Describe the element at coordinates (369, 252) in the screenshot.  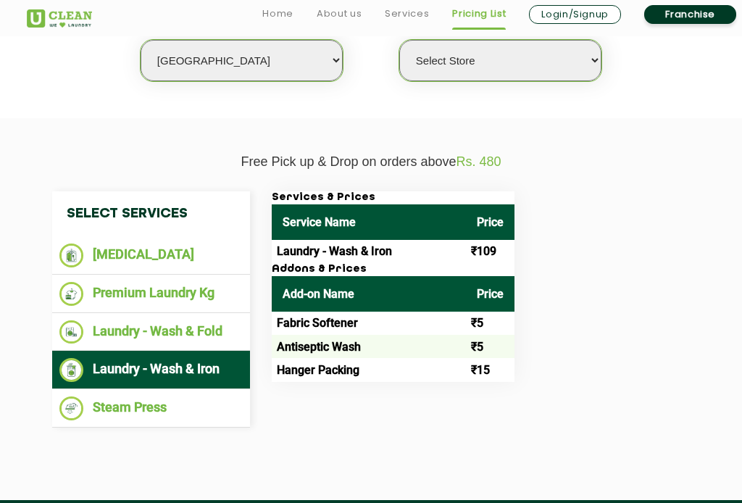
I see `td: Laundry - Wash & Iron` at that location.